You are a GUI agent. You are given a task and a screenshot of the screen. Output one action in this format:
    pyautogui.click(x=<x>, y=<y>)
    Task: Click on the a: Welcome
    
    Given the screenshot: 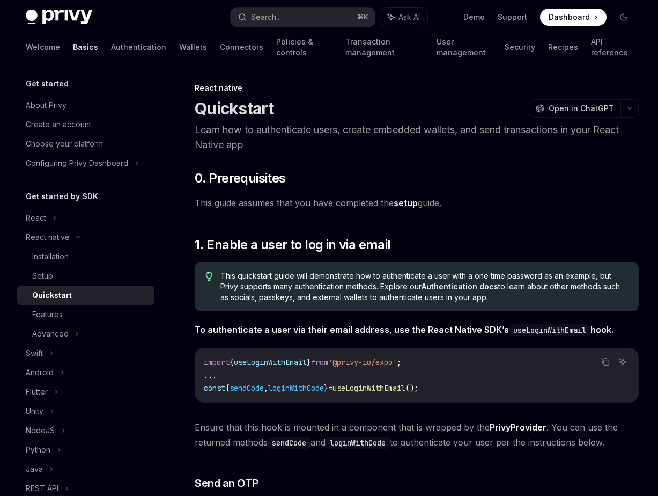 What is the action you would take?
    pyautogui.click(x=43, y=47)
    